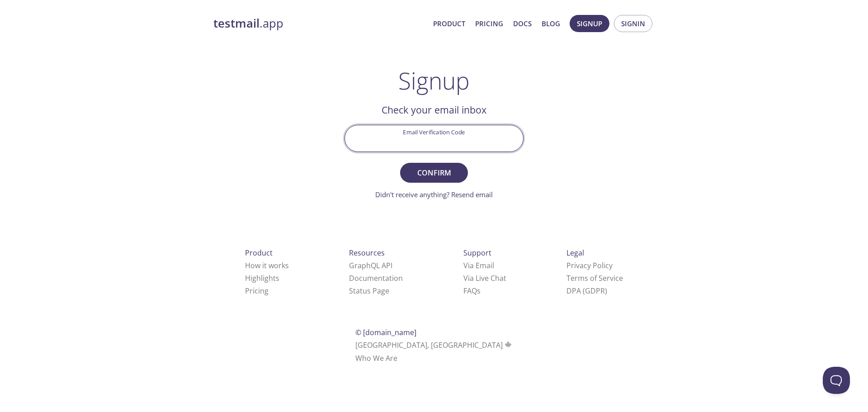 Image resolution: width=868 pixels, height=412 pixels. I want to click on span: Signin, so click(633, 23).